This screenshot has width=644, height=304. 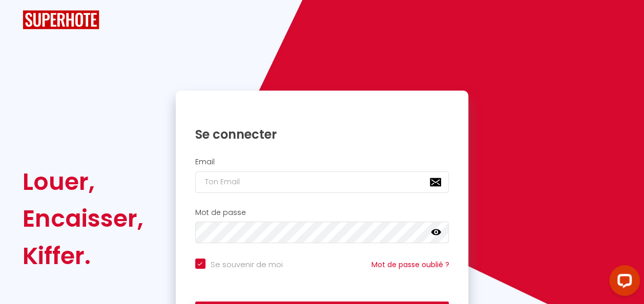 I want to click on h2: Mot de passe, so click(x=322, y=212).